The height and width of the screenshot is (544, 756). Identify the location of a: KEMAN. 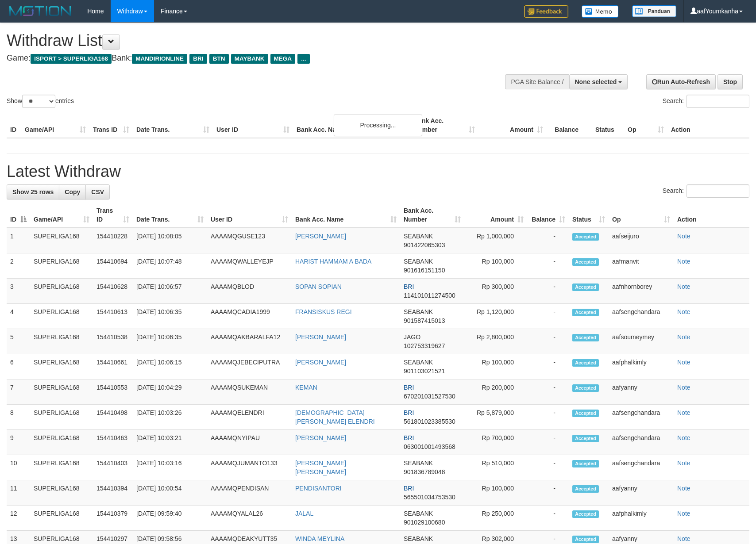
(306, 388).